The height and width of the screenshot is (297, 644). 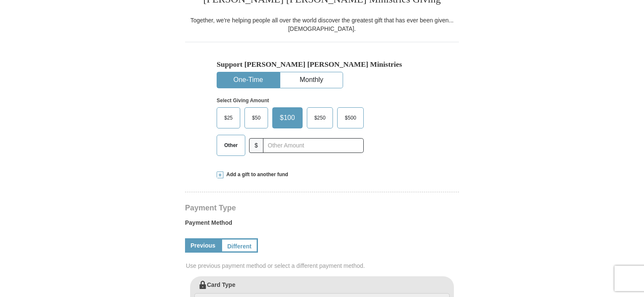 What do you see at coordinates (350, 118) in the screenshot?
I see `span: $500` at bounding box center [350, 118].